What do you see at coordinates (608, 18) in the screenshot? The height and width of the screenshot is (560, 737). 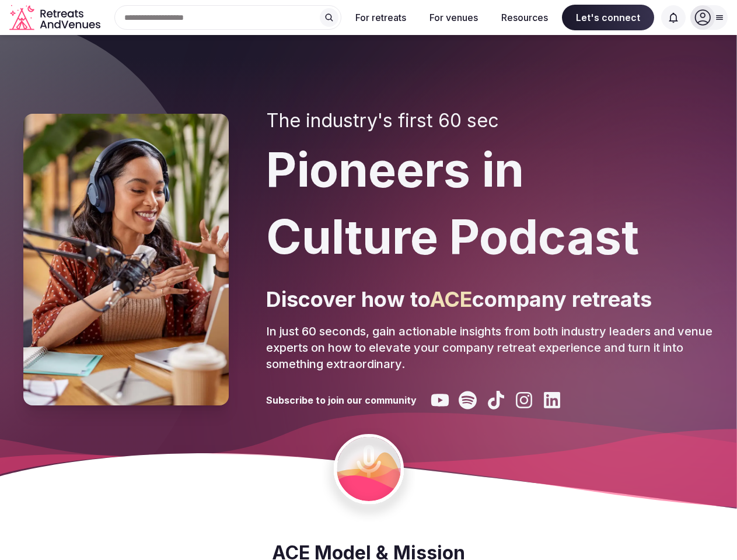 I see `span: Let's connect` at bounding box center [608, 18].